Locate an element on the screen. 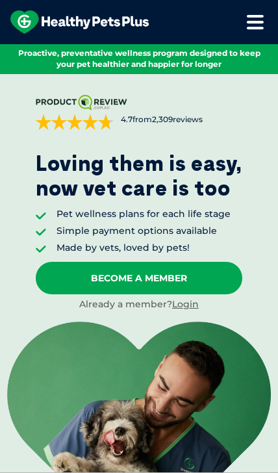  li: Pet wellness plans for each life stage is located at coordinates (144, 215).